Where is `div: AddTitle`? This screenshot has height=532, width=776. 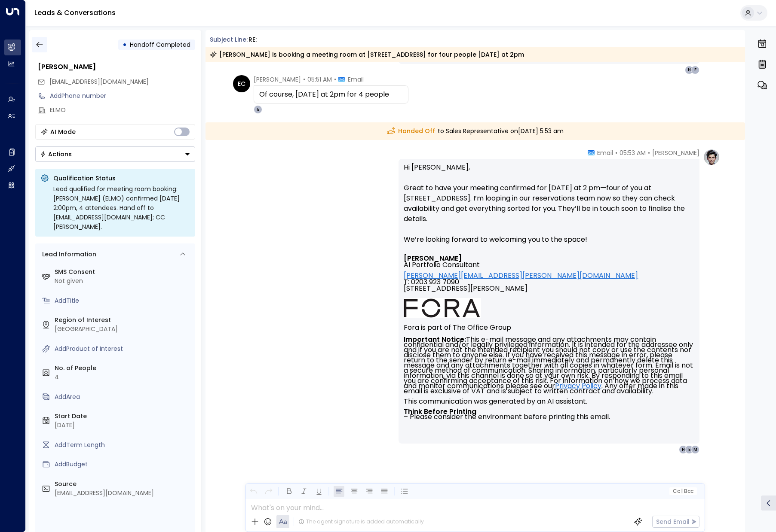 div: AddTitle is located at coordinates (123, 300).